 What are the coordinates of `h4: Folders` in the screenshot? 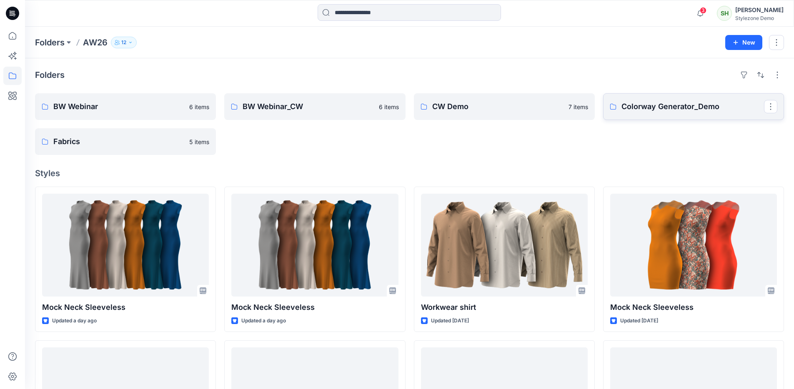 It's located at (50, 75).